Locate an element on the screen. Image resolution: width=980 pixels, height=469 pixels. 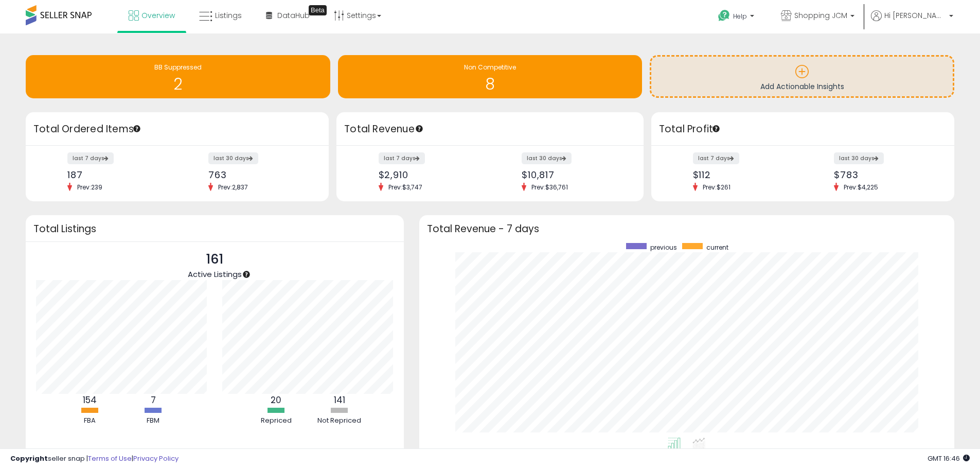
b: 141 is located at coordinates (339, 400).